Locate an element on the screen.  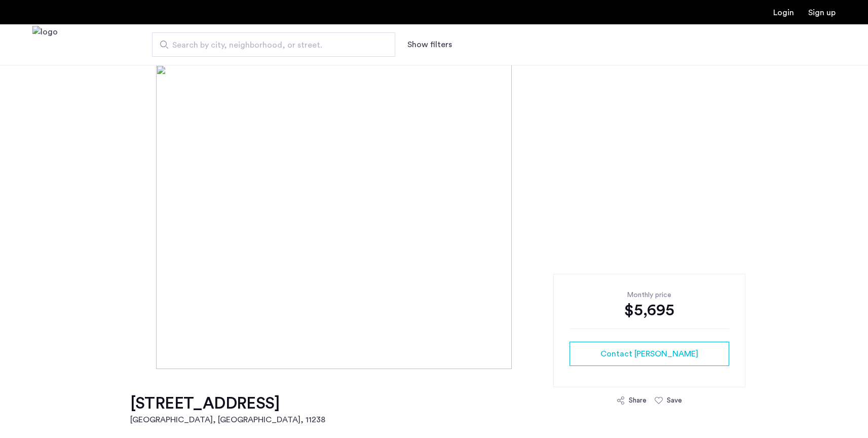
div: Monthly price is located at coordinates (649, 295).